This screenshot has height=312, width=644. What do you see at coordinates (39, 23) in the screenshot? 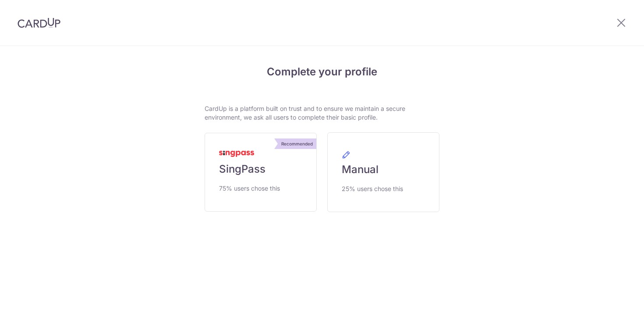
I see `img: CardUp` at bounding box center [39, 23].